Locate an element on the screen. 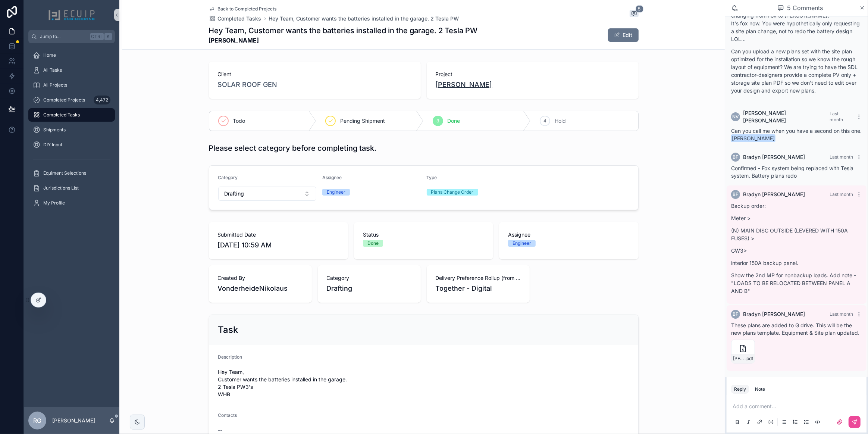  button: Jump to...CtrlK is located at coordinates (71, 37).